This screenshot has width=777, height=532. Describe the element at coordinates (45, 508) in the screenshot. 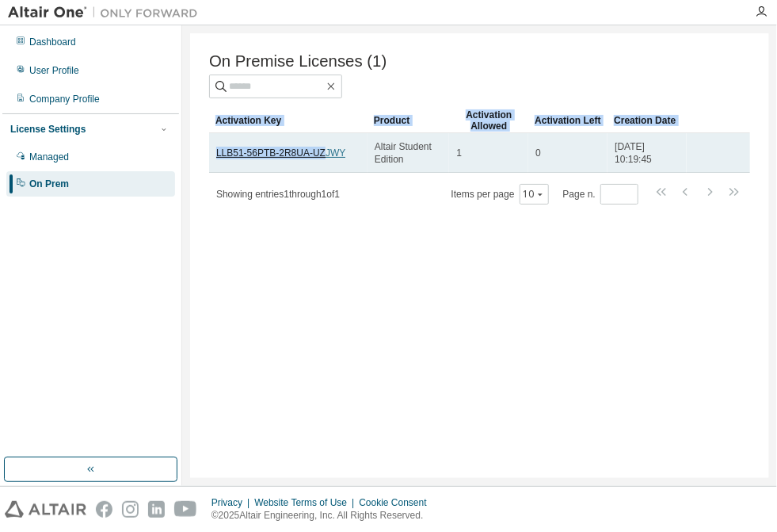

I see `img: altair_logo.svg` at that location.